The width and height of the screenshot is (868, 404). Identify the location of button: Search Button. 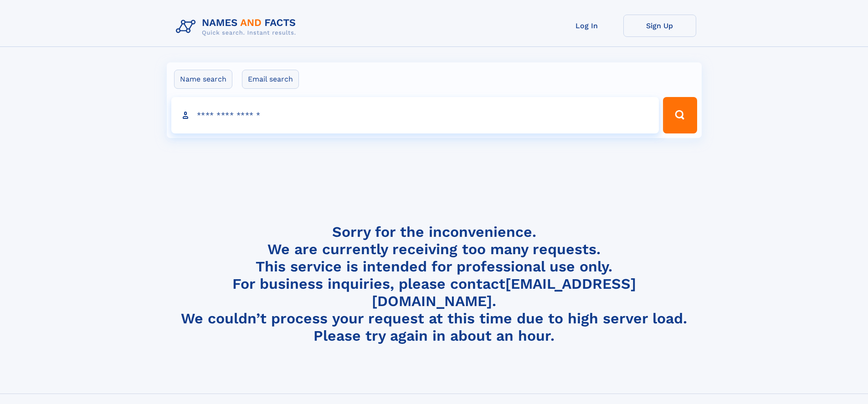
(680, 116).